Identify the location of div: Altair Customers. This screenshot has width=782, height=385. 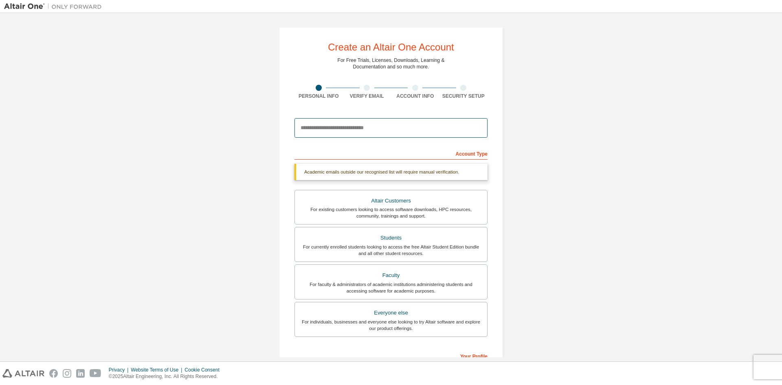
(391, 201).